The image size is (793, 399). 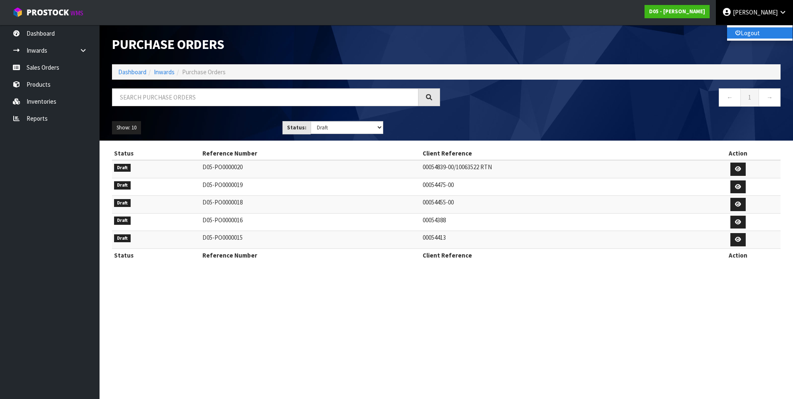 I want to click on img: cube-alt.png, so click(x=17, y=12).